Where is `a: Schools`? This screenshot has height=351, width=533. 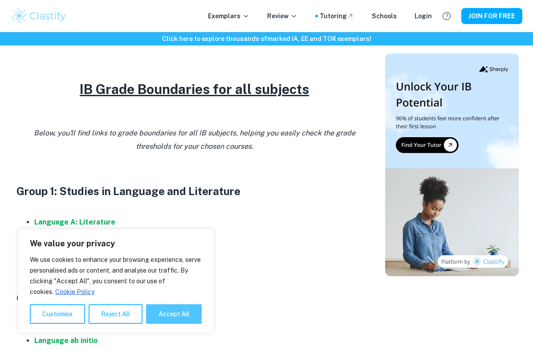 a: Schools is located at coordinates (384, 16).